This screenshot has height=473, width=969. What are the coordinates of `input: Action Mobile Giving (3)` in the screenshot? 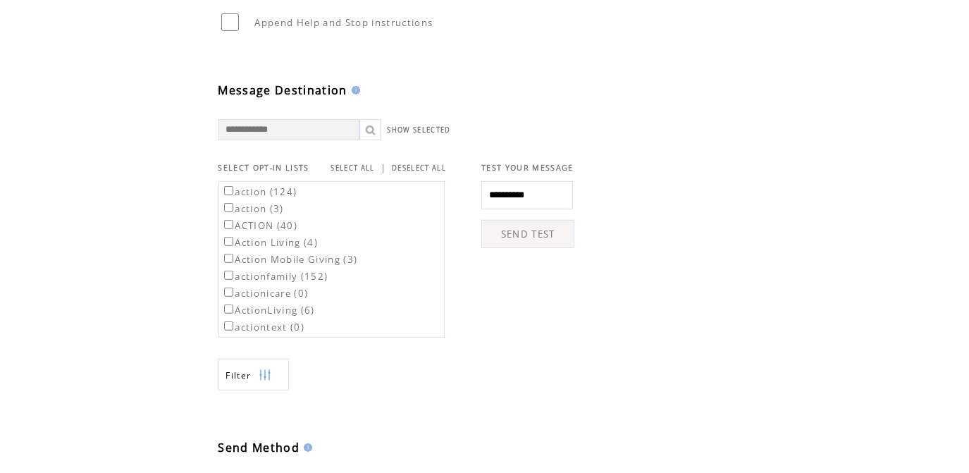 It's located at (228, 258).